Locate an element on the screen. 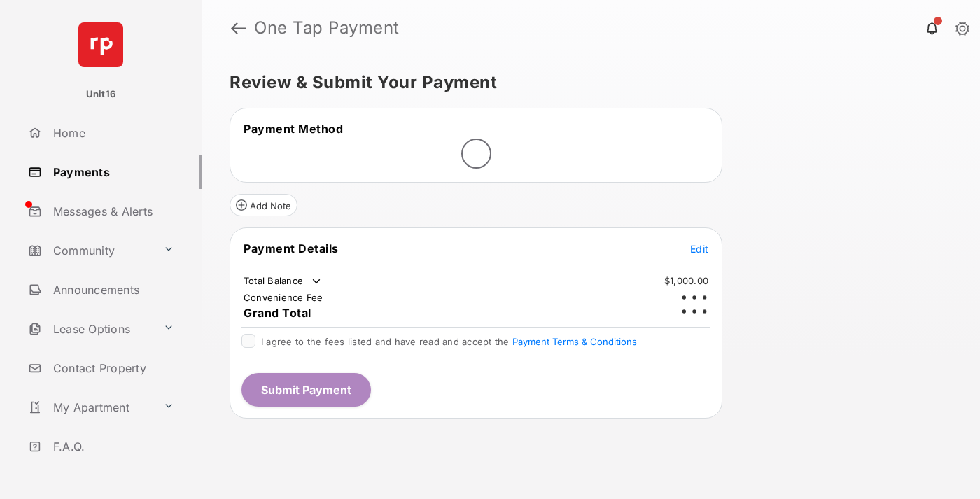  button: Add Note is located at coordinates (263, 205).